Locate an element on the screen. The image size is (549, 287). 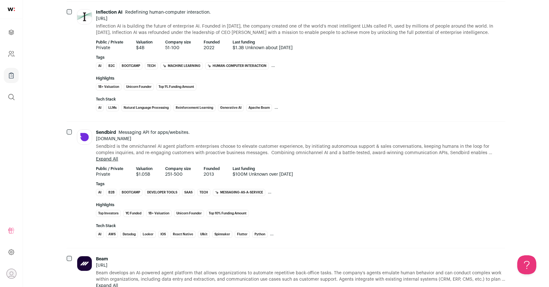
span: $4B is located at coordinates (144, 48).